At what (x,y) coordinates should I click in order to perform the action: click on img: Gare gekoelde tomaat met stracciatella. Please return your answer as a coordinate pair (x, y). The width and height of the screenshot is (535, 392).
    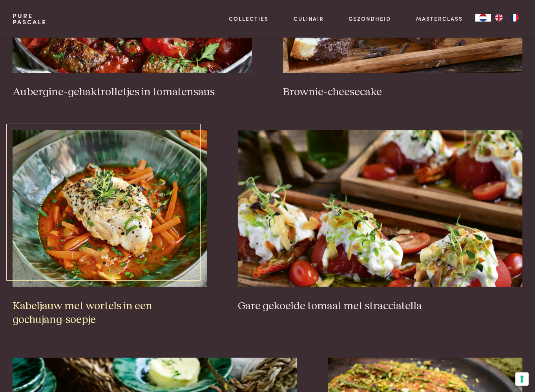
    Looking at the image, I should click on (380, 209).